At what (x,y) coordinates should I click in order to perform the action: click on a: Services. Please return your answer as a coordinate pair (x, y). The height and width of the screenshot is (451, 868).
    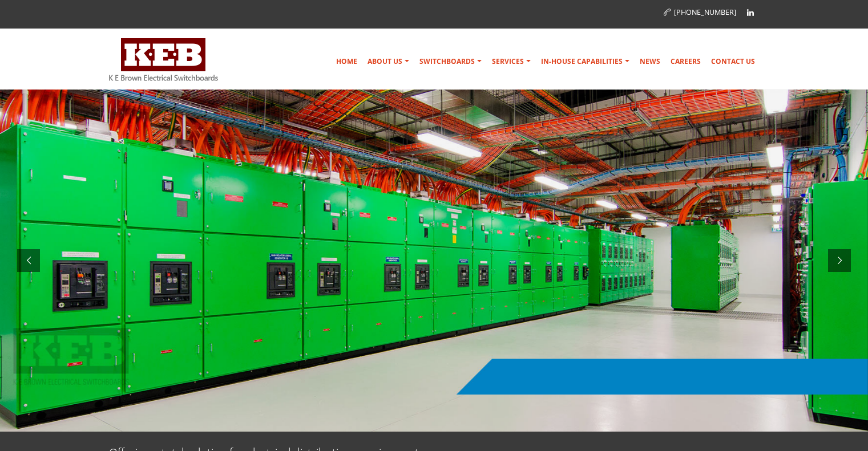
    Looking at the image, I should click on (511, 62).